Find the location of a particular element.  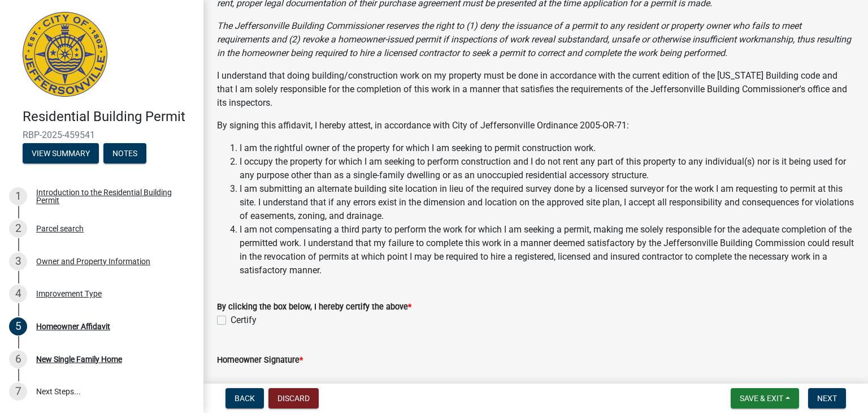

button: View Summary is located at coordinates (61, 154).